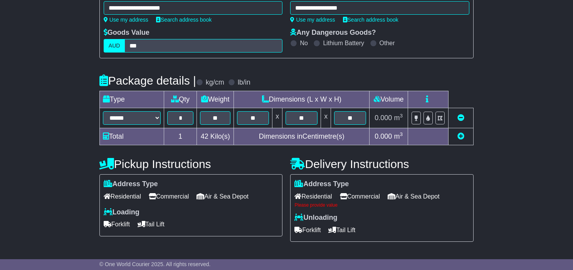 This screenshot has height=270, width=573. What do you see at coordinates (388, 43) in the screenshot?
I see `label: Other` at bounding box center [388, 43].